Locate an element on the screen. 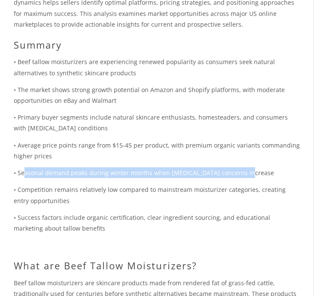 Image resolution: width=314 pixels, height=296 pixels. h2: What are Beef Tallow Moisturizers? is located at coordinates (157, 265).